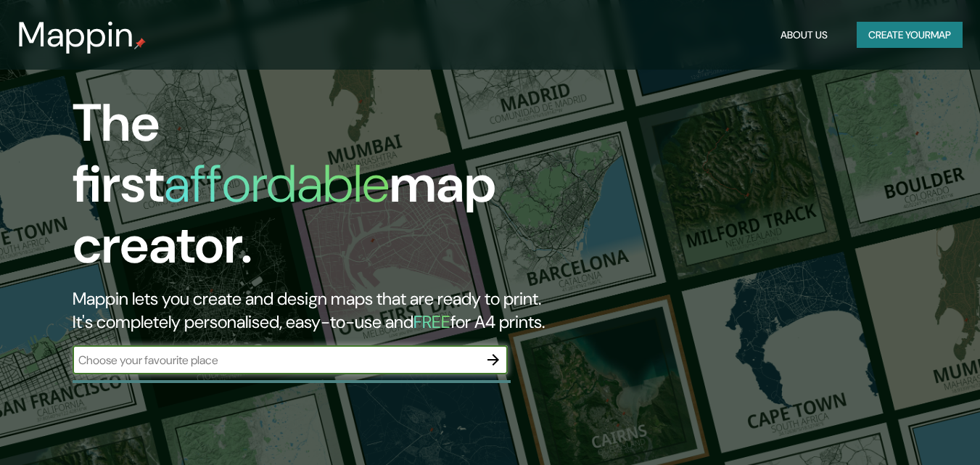 Image resolution: width=980 pixels, height=465 pixels. I want to click on input: Choose your favourite place, so click(276, 360).